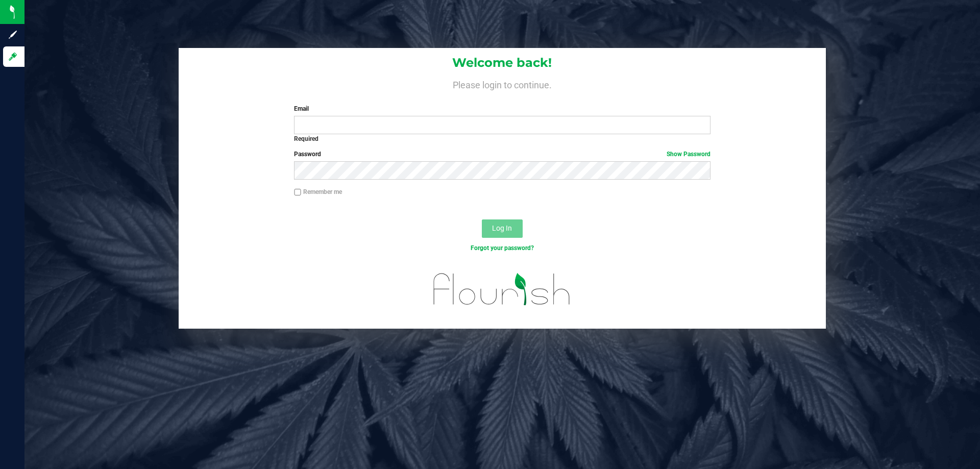 This screenshot has width=980, height=469. I want to click on input: Remember me, so click(297, 192).